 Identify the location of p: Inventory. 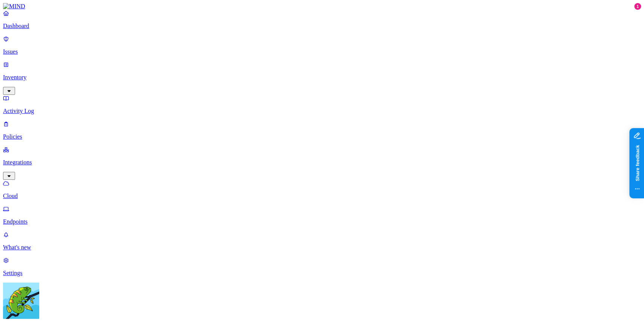
(322, 77).